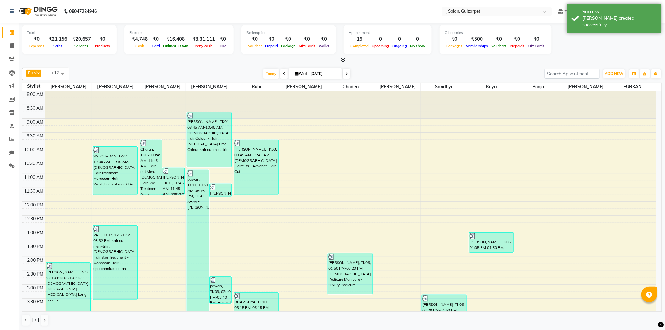  Describe the element at coordinates (35, 122) in the screenshot. I see `div: 9:00 AM` at that location.